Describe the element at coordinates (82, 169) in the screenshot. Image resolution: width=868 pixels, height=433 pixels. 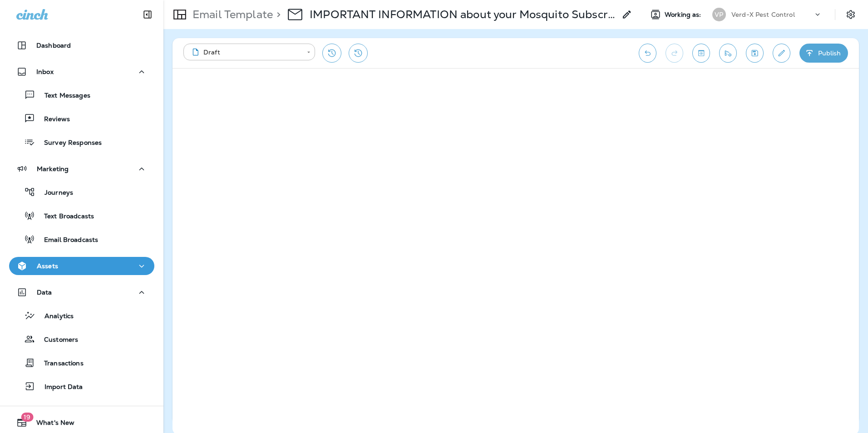
I see `button: Marketing` at that location.